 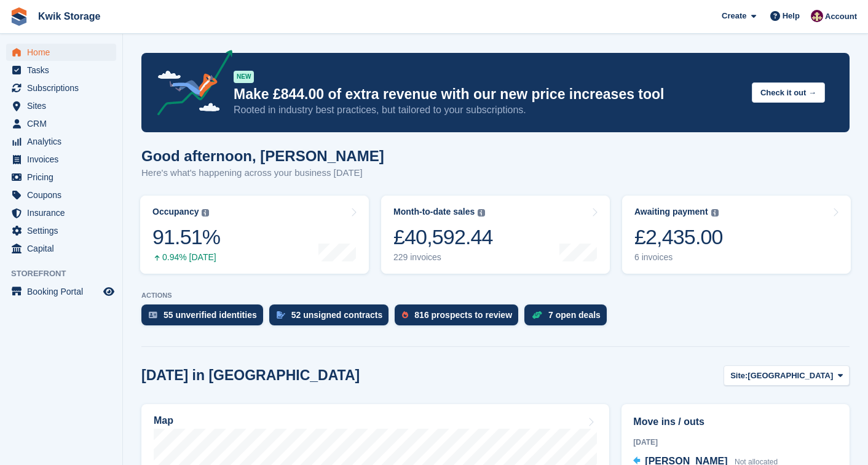 I want to click on img: ellie tragonette, so click(x=817, y=16).